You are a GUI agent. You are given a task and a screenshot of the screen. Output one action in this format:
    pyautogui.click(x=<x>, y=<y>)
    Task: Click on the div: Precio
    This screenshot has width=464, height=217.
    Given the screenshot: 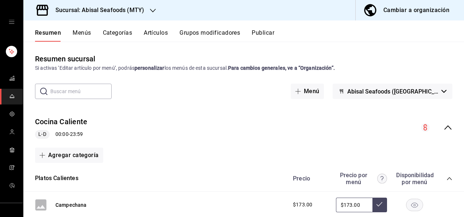 What is the action you would take?
    pyautogui.click(x=309, y=178)
    